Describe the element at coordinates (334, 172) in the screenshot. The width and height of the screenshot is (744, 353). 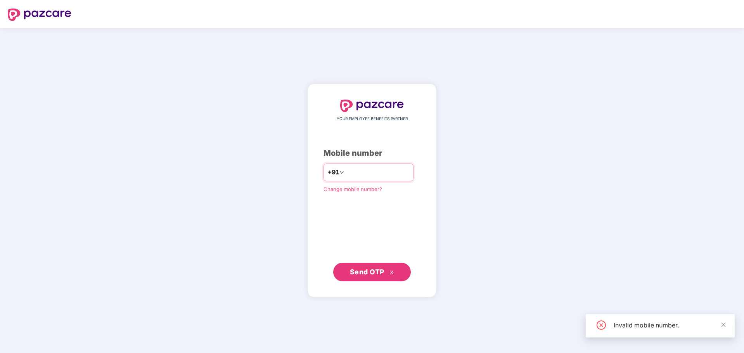
I see `span: +91` at that location.